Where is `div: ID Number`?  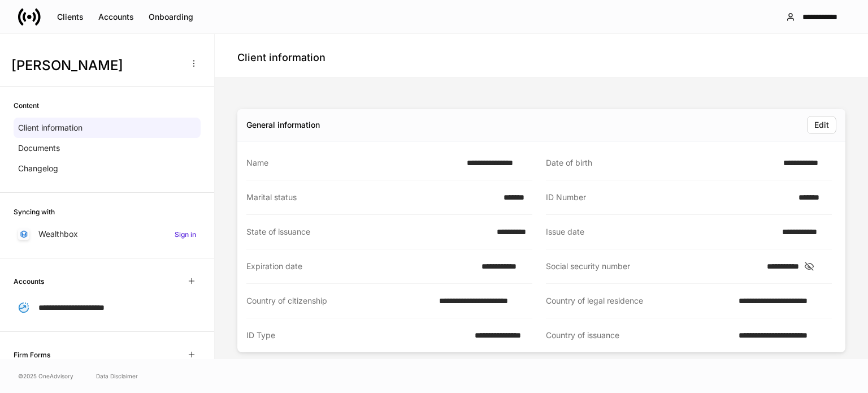 div: ID Number is located at coordinates (668, 197).